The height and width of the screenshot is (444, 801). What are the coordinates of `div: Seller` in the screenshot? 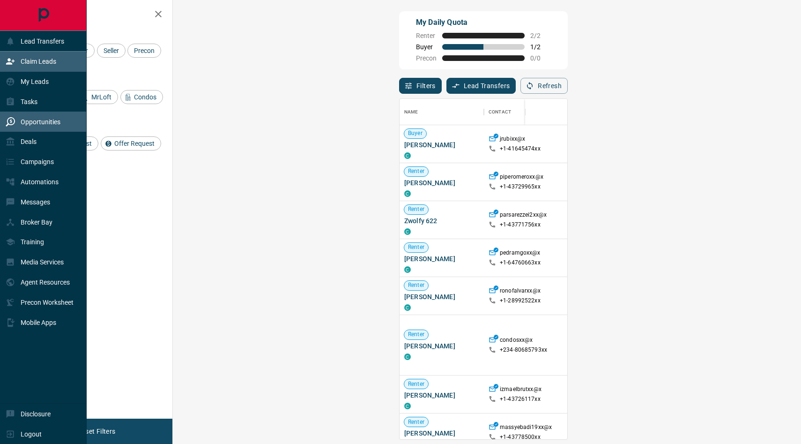 It's located at (111, 51).